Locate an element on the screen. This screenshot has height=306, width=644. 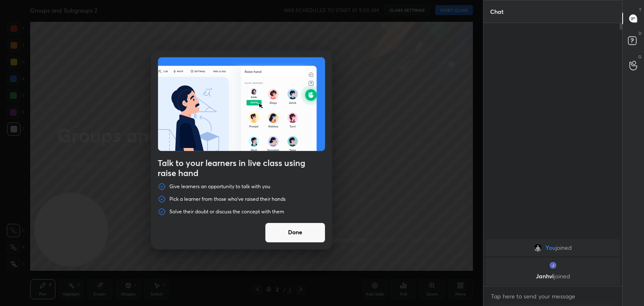
p: Janhvi is located at coordinates (553, 276).